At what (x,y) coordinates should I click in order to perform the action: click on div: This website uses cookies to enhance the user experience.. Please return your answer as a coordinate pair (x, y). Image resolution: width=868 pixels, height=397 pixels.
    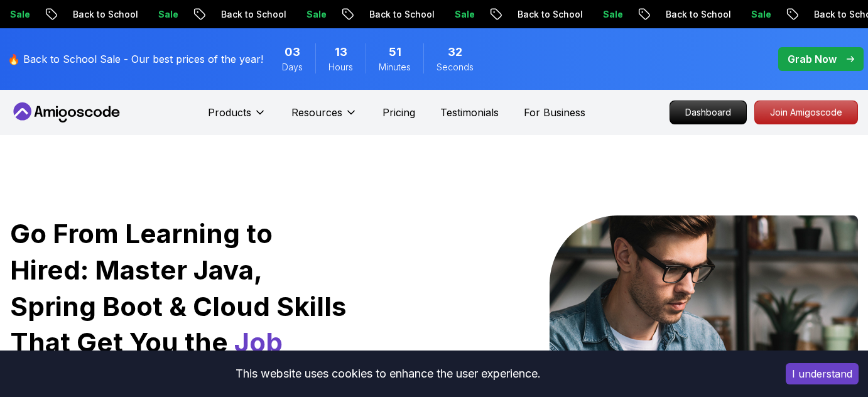
    Looking at the image, I should click on (388, 373).